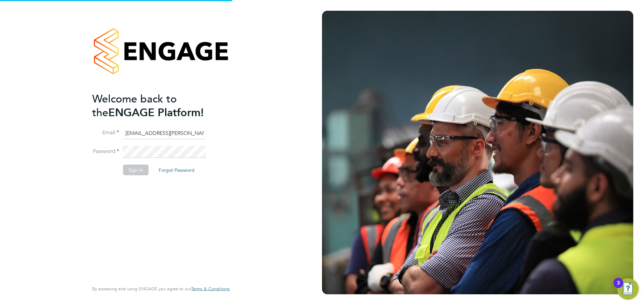 Image resolution: width=644 pixels, height=305 pixels. Describe the element at coordinates (135, 106) in the screenshot. I see `span: Welcome back to the` at that location.